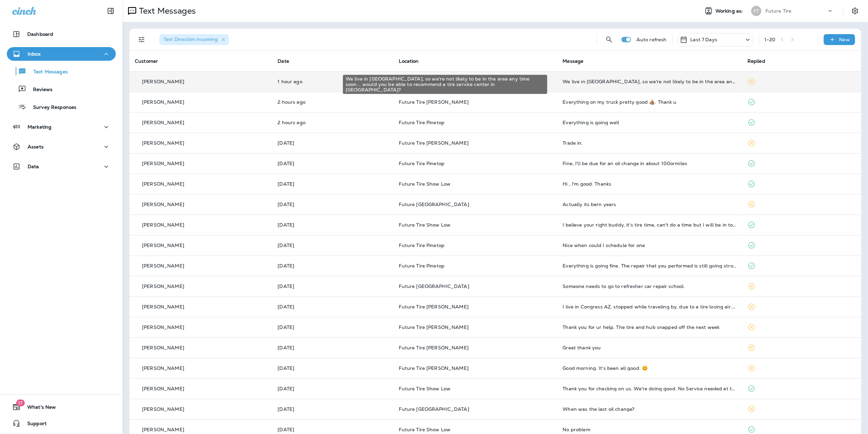  Describe the element at coordinates (40, 34) in the screenshot. I see `p: Dashboard` at that location.